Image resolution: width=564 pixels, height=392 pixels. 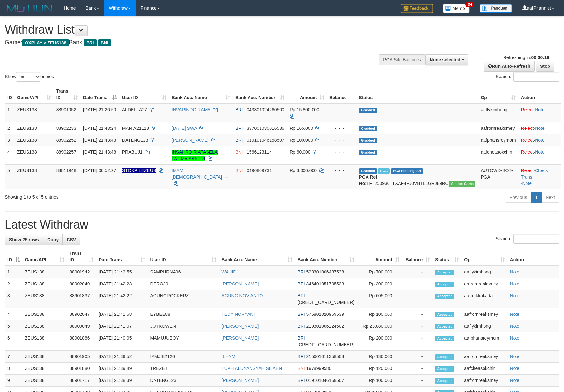 I want to click on span: Marked by aafsreyleap, so click(x=384, y=171).